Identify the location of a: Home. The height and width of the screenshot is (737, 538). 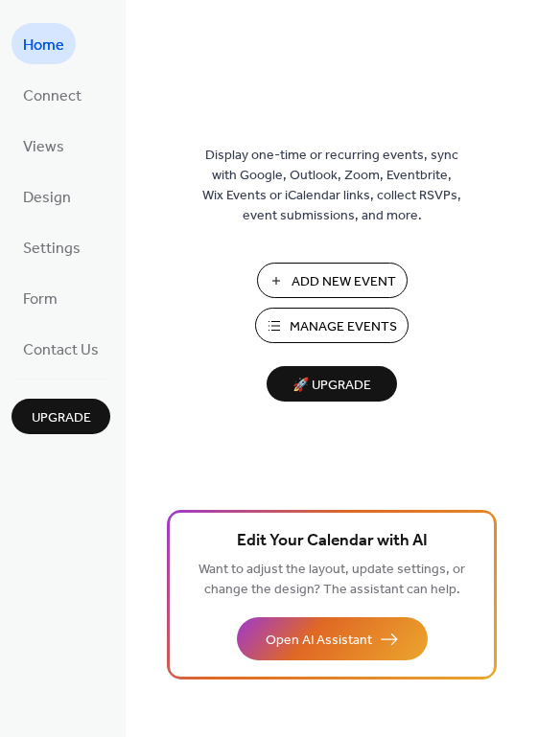
(43, 43).